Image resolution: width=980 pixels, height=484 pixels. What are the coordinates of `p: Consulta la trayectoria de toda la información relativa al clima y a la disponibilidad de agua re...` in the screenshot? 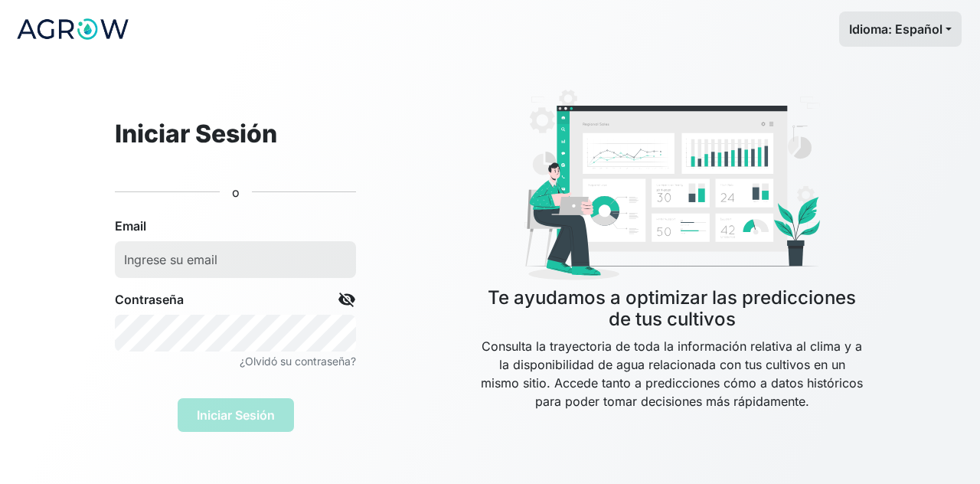 It's located at (672, 392).